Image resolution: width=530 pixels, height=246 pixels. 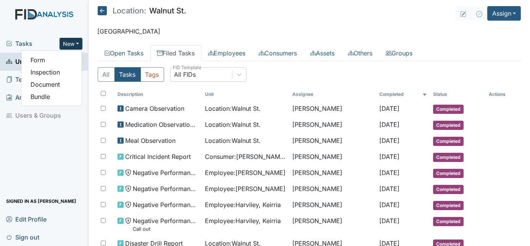 What do you see at coordinates (52, 84) in the screenshot?
I see `a: Document` at bounding box center [52, 84].